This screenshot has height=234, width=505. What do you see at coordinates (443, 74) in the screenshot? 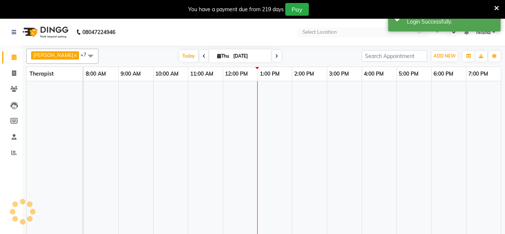
I see `a: 6:00 PM` at bounding box center [443, 74].